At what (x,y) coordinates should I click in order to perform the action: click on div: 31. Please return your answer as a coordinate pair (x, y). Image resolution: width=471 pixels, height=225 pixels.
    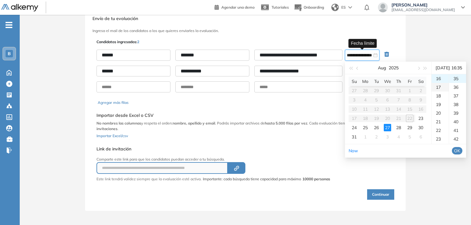
    Looking at the image, I should click on (354, 137).